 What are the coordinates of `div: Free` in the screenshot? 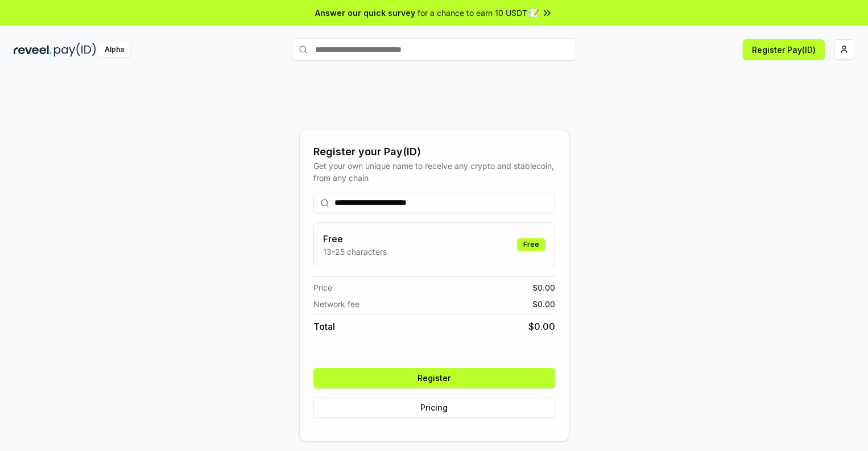 It's located at (531, 244).